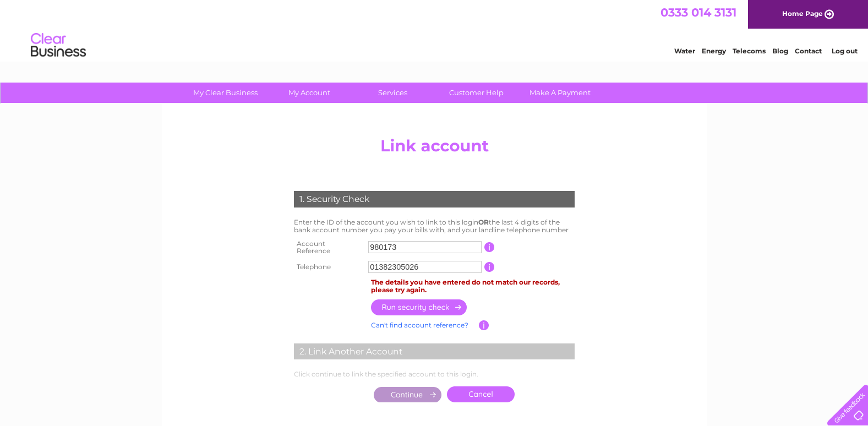 Image resolution: width=868 pixels, height=426 pixels. Describe the element at coordinates (309, 93) in the screenshot. I see `a: My Account` at that location.